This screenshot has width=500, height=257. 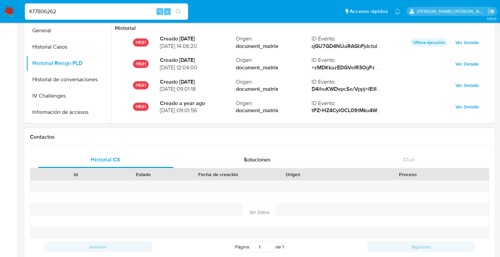 I want to click on span: 1, so click(x=283, y=247).